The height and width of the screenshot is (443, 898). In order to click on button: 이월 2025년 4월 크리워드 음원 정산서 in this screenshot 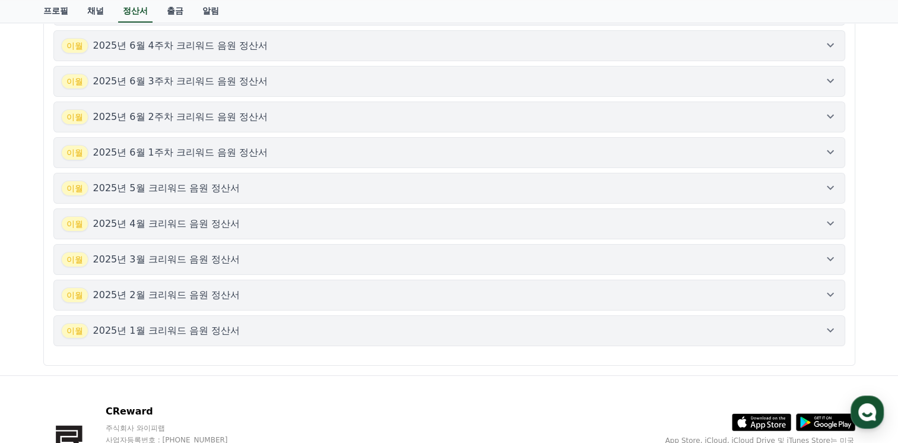, I will do `click(449, 224)`.